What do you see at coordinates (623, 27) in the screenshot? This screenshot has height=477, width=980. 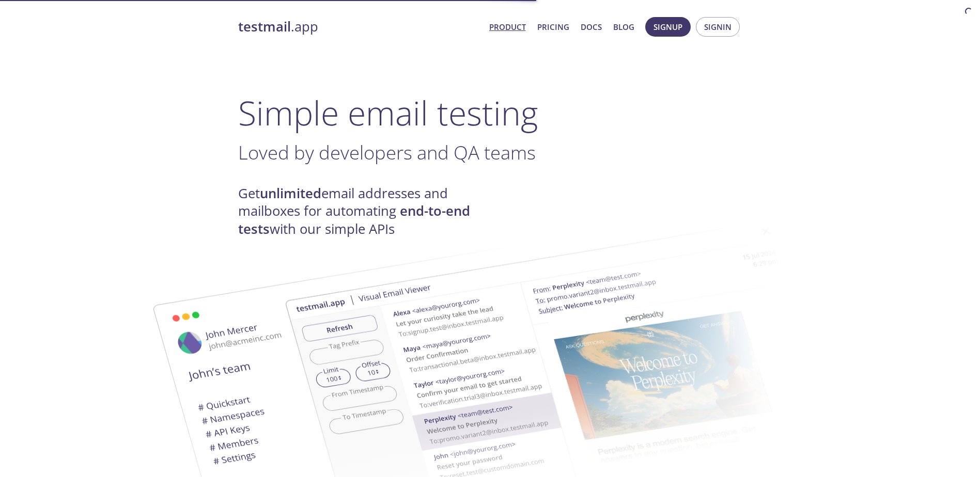 I see `a: Blog` at bounding box center [623, 27].